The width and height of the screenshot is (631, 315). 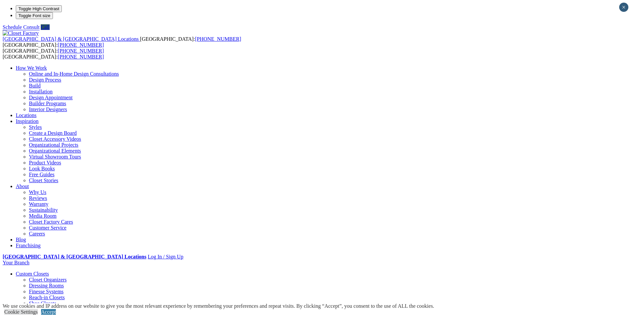 I want to click on a: Organizational Elements, so click(x=55, y=150).